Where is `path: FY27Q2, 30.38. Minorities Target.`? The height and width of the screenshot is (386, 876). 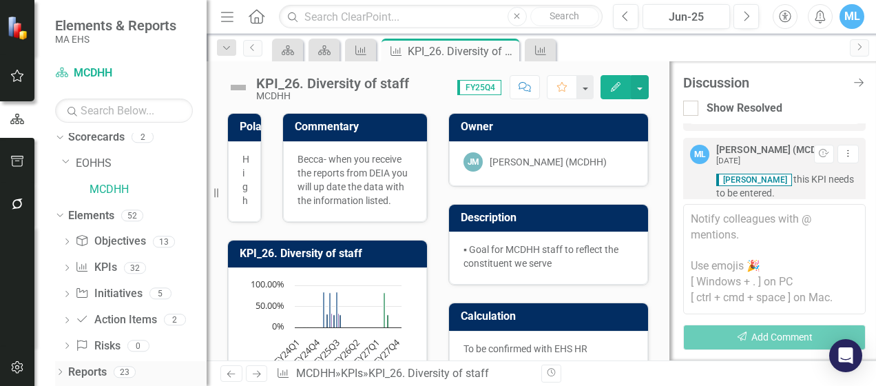
path: FY27Q2, 30.38. Minorities Target. is located at coordinates (388, 321).